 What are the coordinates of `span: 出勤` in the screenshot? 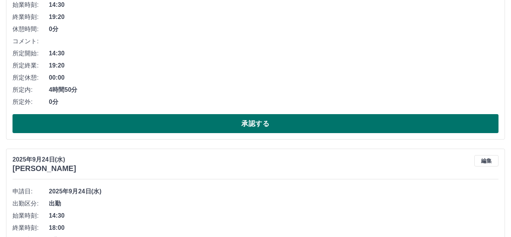 It's located at (273, 203).